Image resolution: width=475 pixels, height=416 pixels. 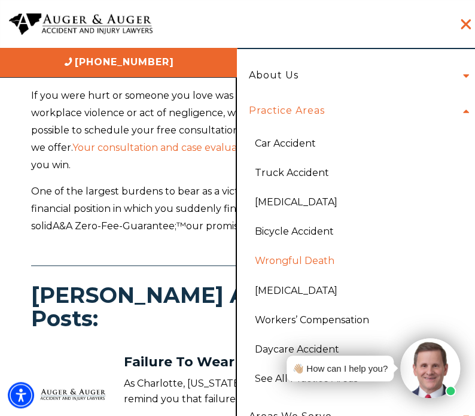 What do you see at coordinates (222, 208) in the screenshot?
I see `span: One of the largest burdens to bear as a victim of an accident or violent act is the financial pos...` at bounding box center [222, 208].